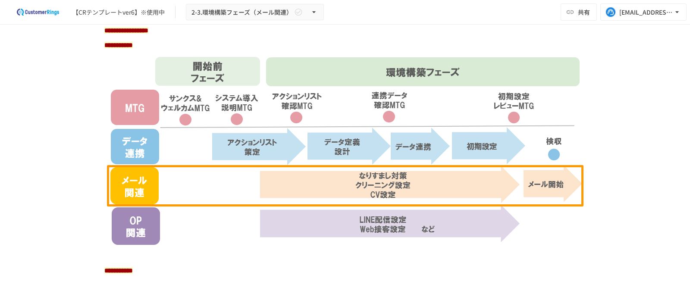 The width and height of the screenshot is (690, 297). What do you see at coordinates (38, 12) in the screenshot?
I see `img: 2eEvPB0nRDFhy0583kMjGN2Zv6C2P7ZKCFl8C3CzR0M` at bounding box center [38, 12].